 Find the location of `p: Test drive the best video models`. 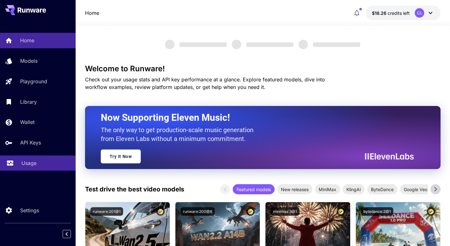

p: Test drive the best video models is located at coordinates (135, 189).